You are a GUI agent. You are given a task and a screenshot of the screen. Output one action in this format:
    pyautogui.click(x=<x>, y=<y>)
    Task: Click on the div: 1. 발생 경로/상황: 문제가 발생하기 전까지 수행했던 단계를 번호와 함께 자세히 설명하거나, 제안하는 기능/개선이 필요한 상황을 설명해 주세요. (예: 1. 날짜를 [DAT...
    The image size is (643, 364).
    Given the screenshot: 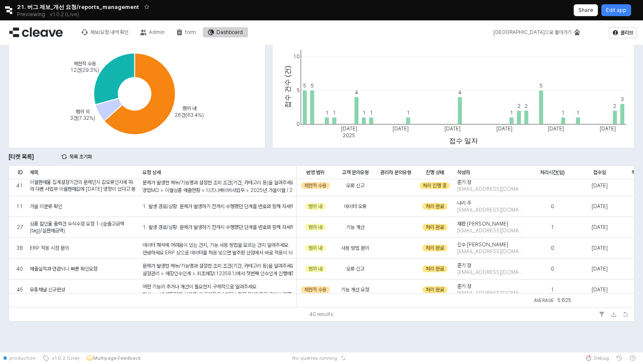 What is the action you would take?
    pyautogui.click(x=218, y=228)
    